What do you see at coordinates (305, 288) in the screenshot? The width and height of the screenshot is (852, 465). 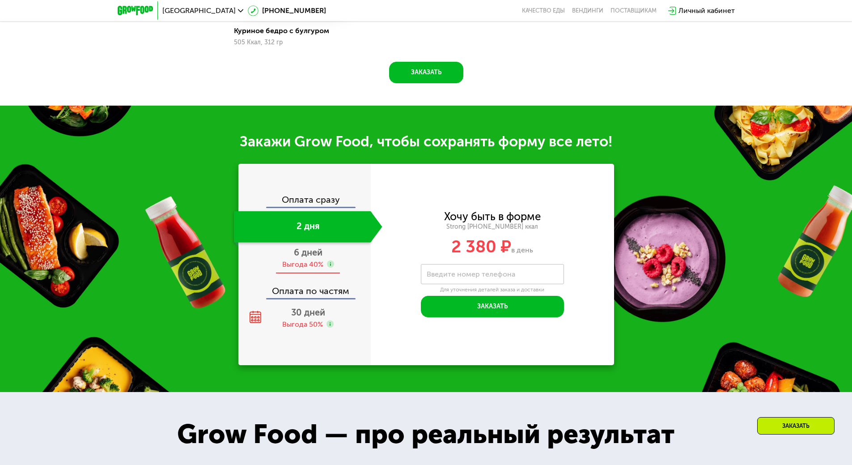 I see `div: Оплата по частям` at bounding box center [305, 288].